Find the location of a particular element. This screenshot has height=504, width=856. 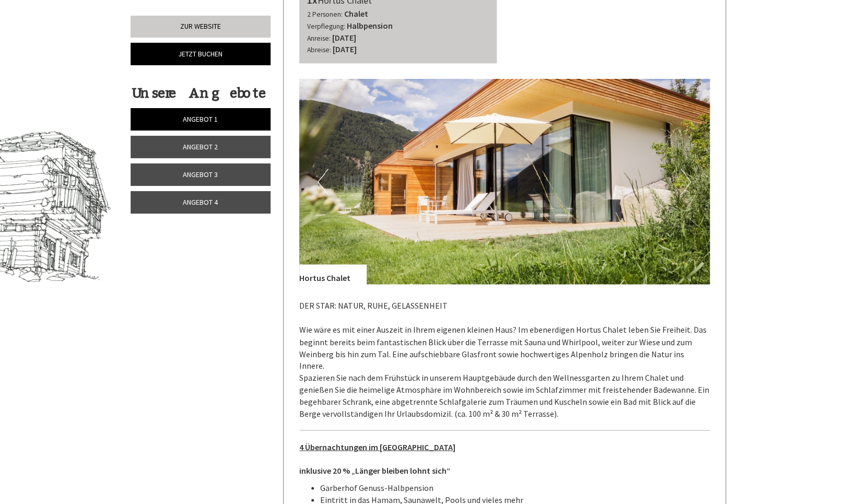

div: Hortus Chalet is located at coordinates (333, 274).